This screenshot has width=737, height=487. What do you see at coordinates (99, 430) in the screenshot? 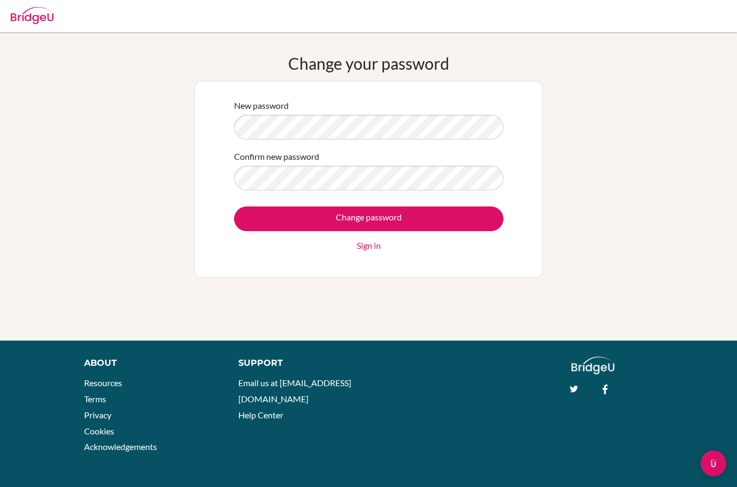
I see `a: Cookies` at bounding box center [99, 430].